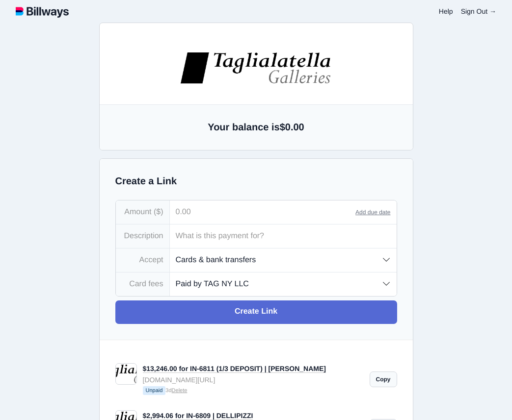 The width and height of the screenshot is (512, 420). I want to click on input: What is this payment for?, so click(283, 236).